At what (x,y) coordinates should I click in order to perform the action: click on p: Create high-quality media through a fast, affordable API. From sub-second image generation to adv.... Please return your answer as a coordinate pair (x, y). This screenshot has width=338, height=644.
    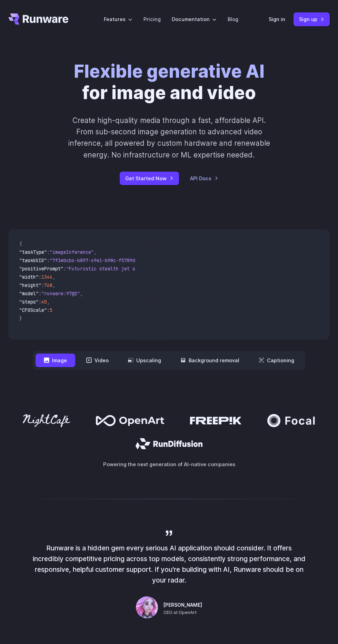
    Looking at the image, I should click on (169, 137).